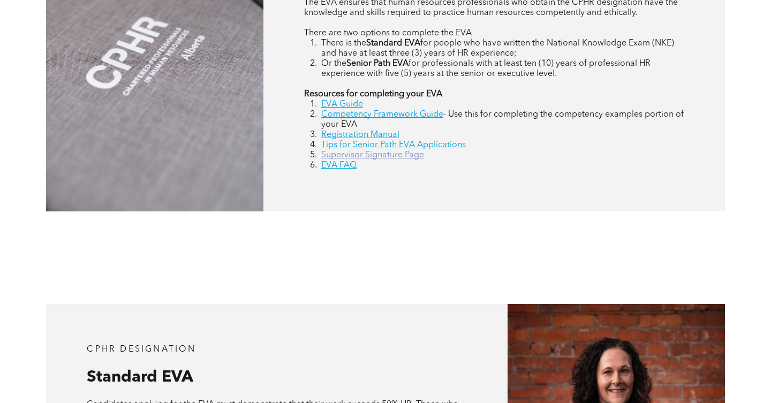 This screenshot has height=403, width=771. Describe the element at coordinates (140, 378) in the screenshot. I see `span: Standard EVA` at that location.